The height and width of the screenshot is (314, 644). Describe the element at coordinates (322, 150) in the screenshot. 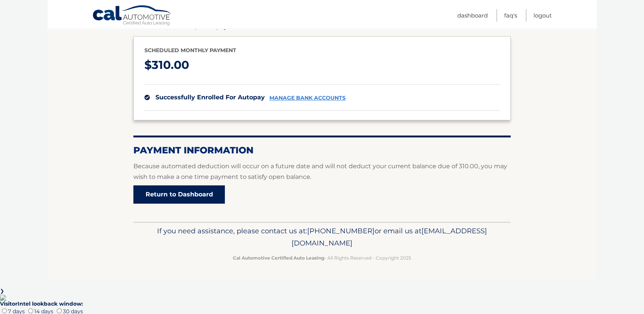

I see `h2: Payment Information` at that location.